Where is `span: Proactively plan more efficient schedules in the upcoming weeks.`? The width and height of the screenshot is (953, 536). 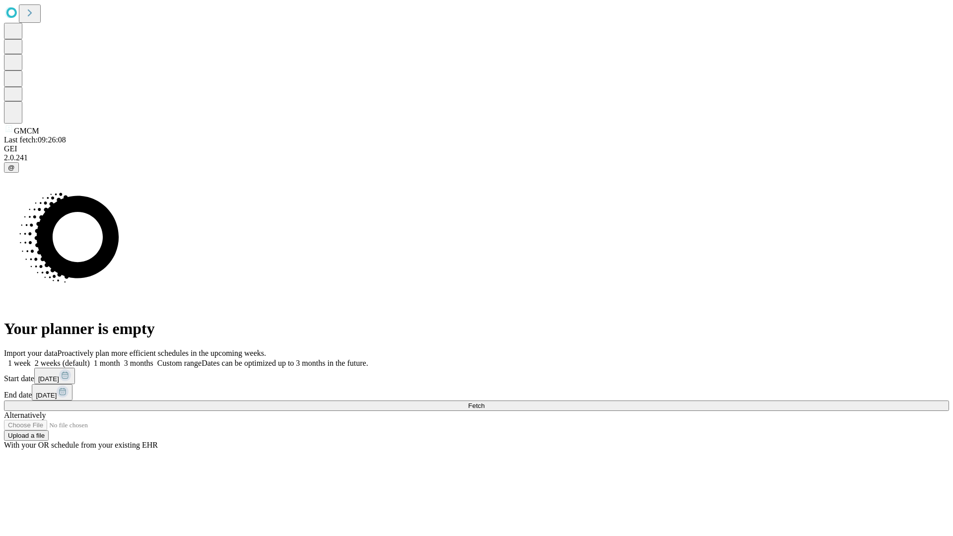 span: Proactively plan more efficient schedules in the upcoming weeks. is located at coordinates (162, 353).